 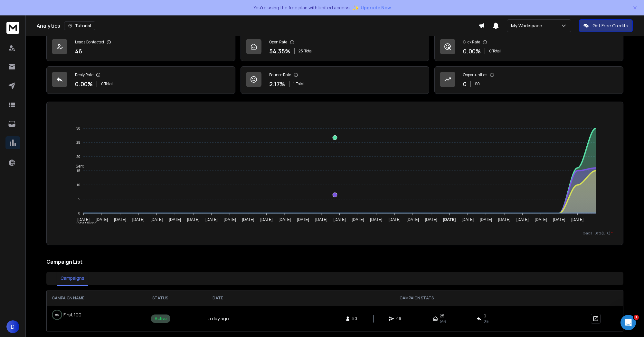 What do you see at coordinates (79, 213) in the screenshot?
I see `tspan: 0` at bounding box center [79, 213].